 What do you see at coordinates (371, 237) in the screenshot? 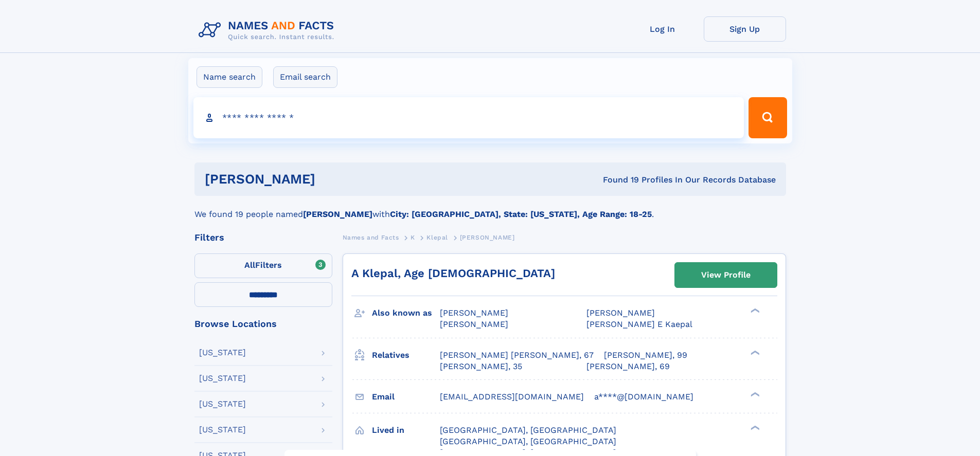
I see `a: Names and Facts` at bounding box center [371, 237].